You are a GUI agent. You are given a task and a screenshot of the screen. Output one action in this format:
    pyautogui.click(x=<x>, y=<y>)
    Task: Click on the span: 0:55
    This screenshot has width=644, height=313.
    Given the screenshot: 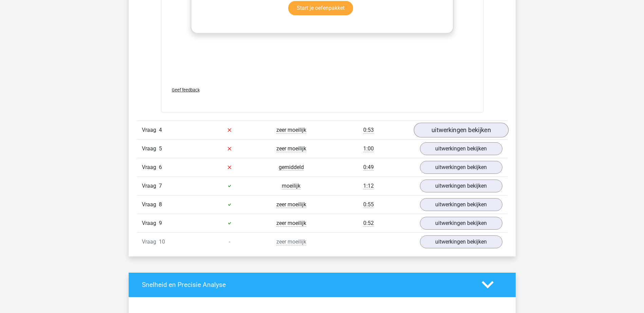 What is the action you would take?
    pyautogui.click(x=368, y=205)
    